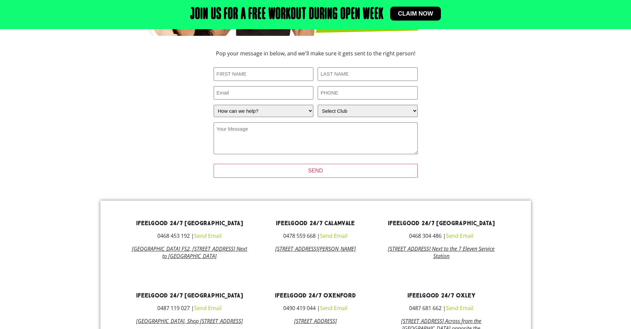  What do you see at coordinates (190, 235) in the screenshot?
I see `h3: 0468 453 192 |` at bounding box center [190, 235].